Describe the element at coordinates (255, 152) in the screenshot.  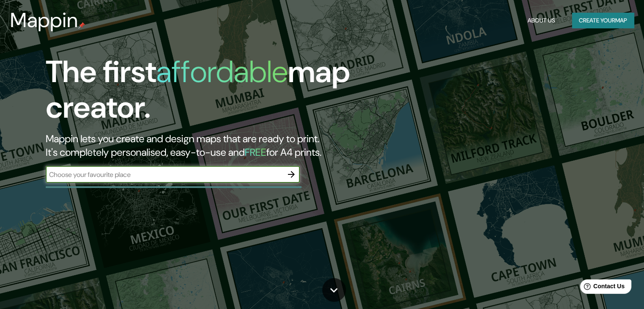
I see `h5: FREE` at that location.